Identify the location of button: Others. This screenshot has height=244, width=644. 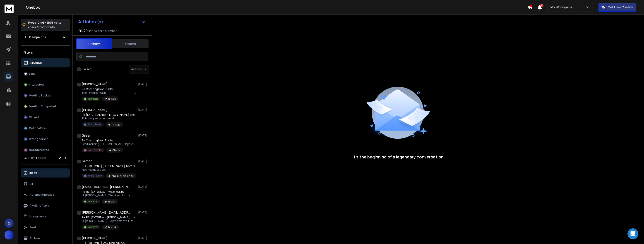
(130, 44).